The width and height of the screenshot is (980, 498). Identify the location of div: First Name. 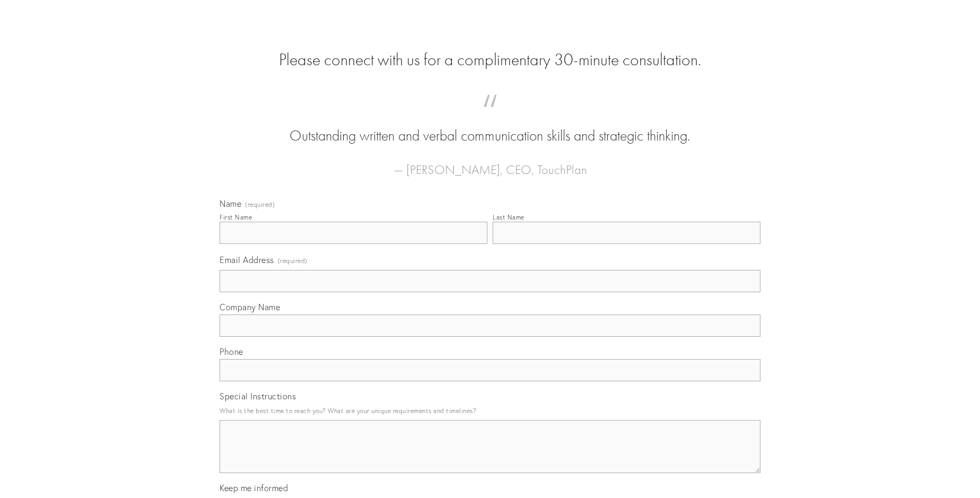
(235, 217).